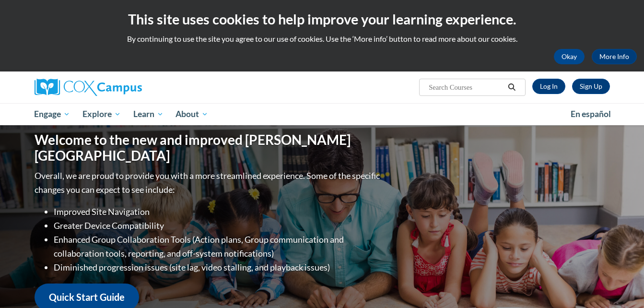 The width and height of the screenshot is (644, 308). What do you see at coordinates (591, 86) in the screenshot?
I see `a: Register` at bounding box center [591, 86].